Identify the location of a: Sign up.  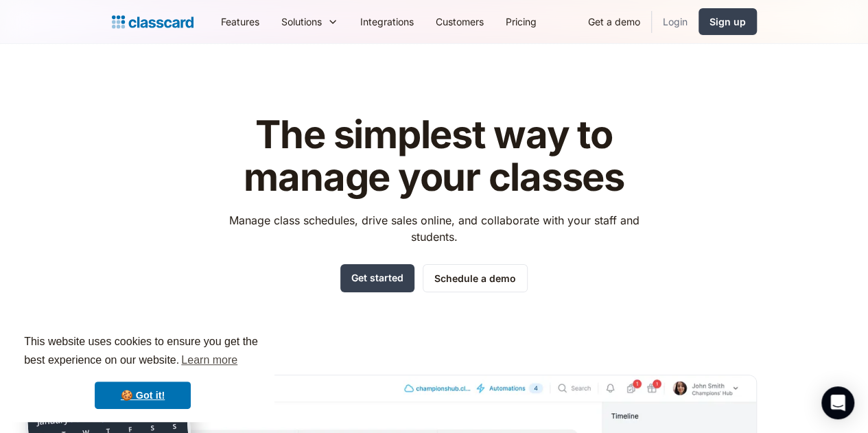
(727, 21).